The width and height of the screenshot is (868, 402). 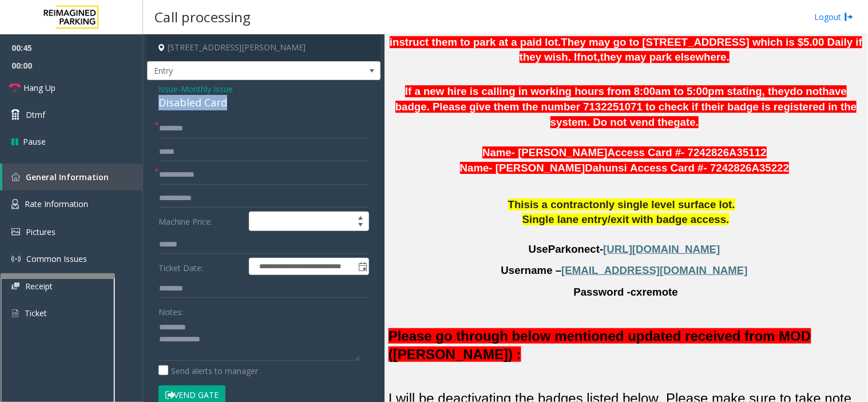 I want to click on a: Logout, so click(x=834, y=16).